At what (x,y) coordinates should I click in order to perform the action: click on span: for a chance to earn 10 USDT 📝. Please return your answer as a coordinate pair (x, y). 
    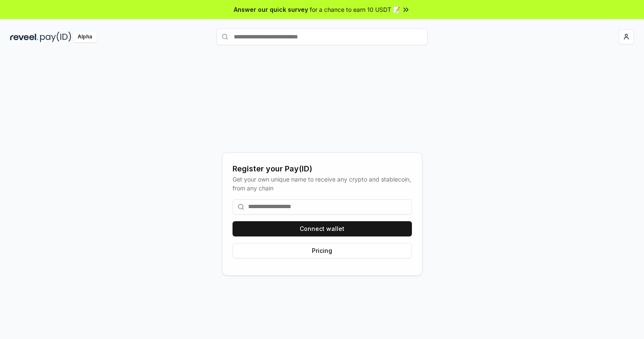
    Looking at the image, I should click on (355, 9).